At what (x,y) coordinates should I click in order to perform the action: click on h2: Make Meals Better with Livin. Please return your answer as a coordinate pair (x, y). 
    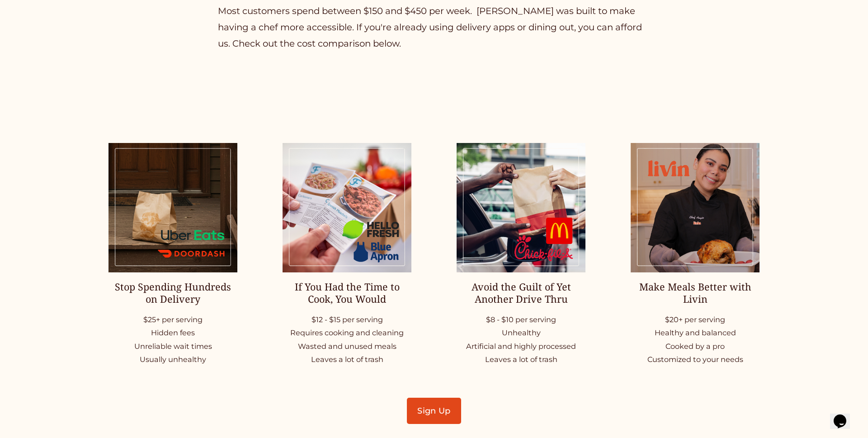
    Looking at the image, I should click on (695, 293).